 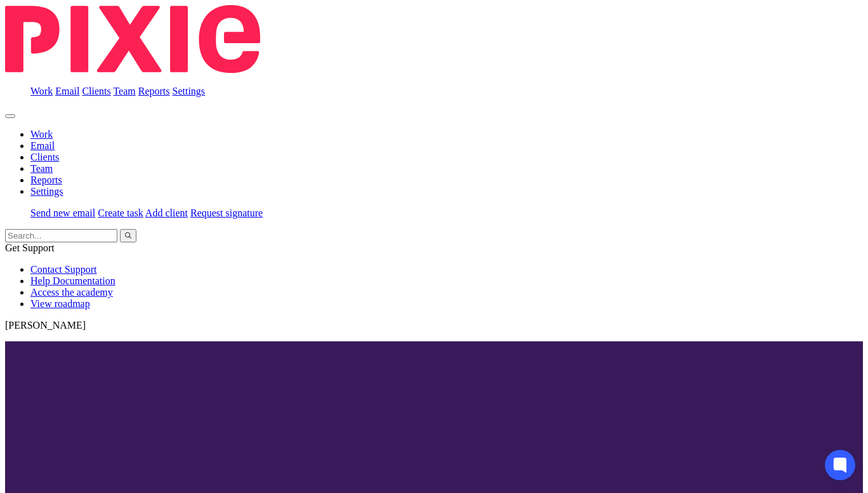 I want to click on a: Send new email, so click(x=63, y=213).